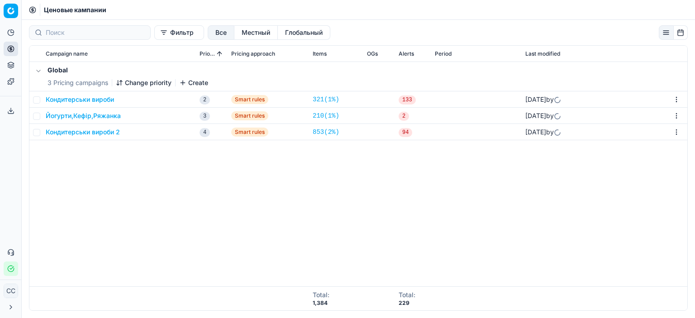 The width and height of the screenshot is (695, 318). Describe the element at coordinates (406, 54) in the screenshot. I see `span: Alerts` at that location.